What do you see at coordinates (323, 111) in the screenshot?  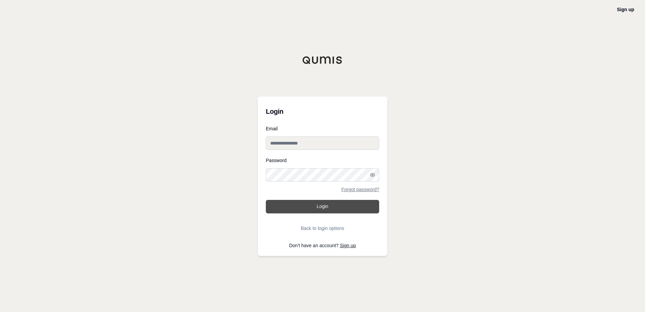 I see `h3: Login` at bounding box center [323, 111].